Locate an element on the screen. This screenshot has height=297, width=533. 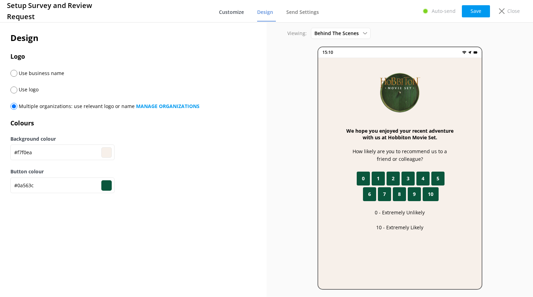
span: Send Settings is located at coordinates (303, 12).